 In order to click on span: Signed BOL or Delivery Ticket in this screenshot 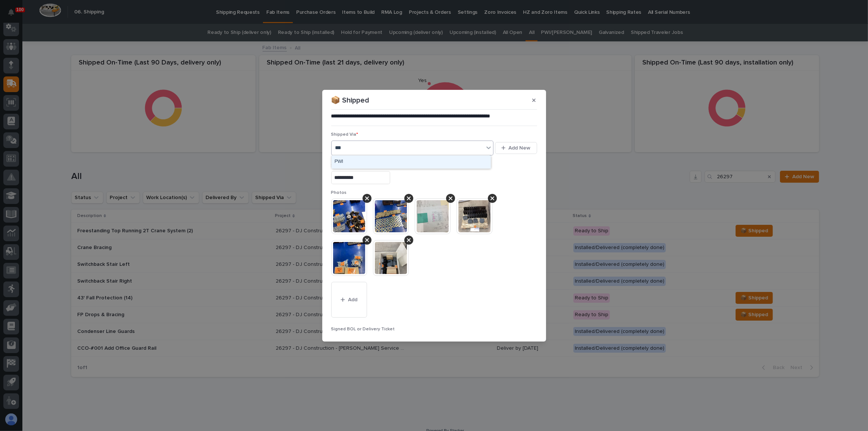, I will do `click(363, 329)`.